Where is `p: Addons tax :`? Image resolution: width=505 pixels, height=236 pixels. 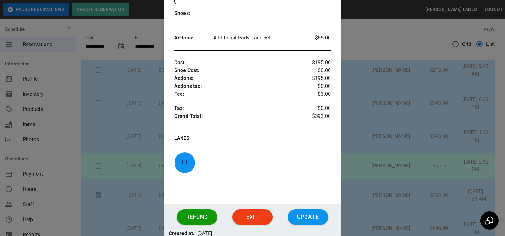
p: Addons tax : is located at coordinates (239, 86).